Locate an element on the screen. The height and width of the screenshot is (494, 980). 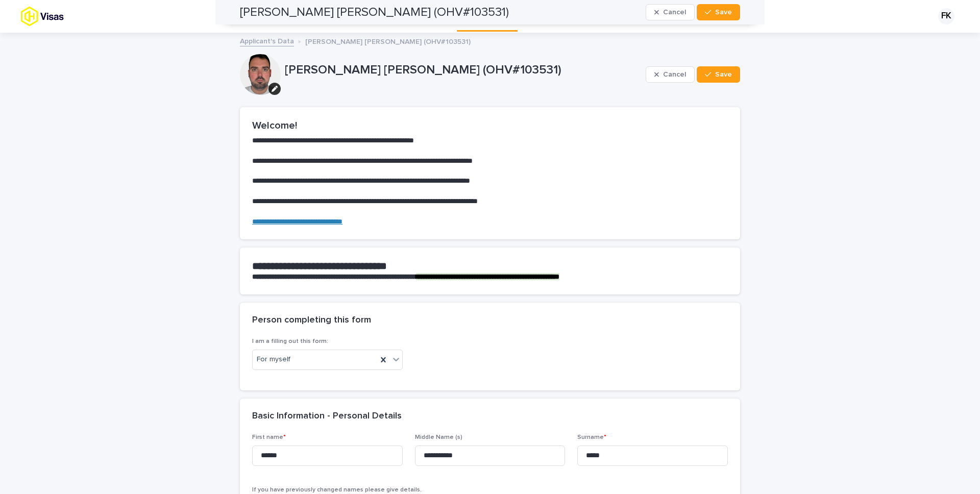
h2: Person completing this form is located at coordinates (311, 320).